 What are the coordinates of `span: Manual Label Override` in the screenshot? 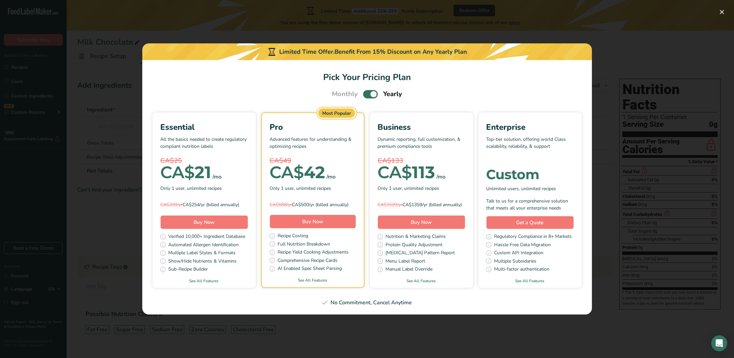 It's located at (409, 269).